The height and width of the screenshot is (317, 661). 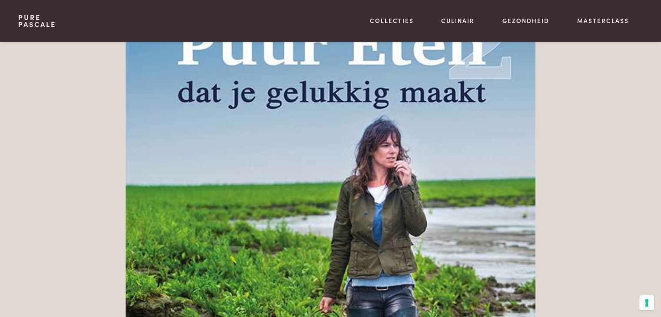 What do you see at coordinates (37, 21) in the screenshot?
I see `a: PurePascale` at bounding box center [37, 21].